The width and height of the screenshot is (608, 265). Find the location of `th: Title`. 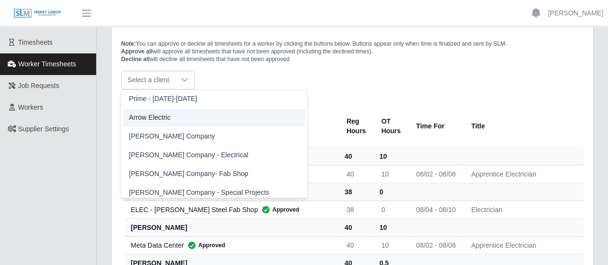

th: Title is located at coordinates (526, 126).